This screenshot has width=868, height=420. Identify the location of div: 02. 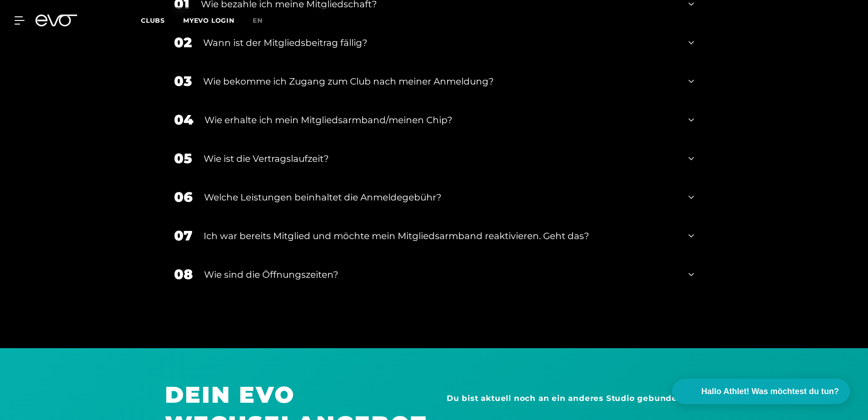
(182, 43).